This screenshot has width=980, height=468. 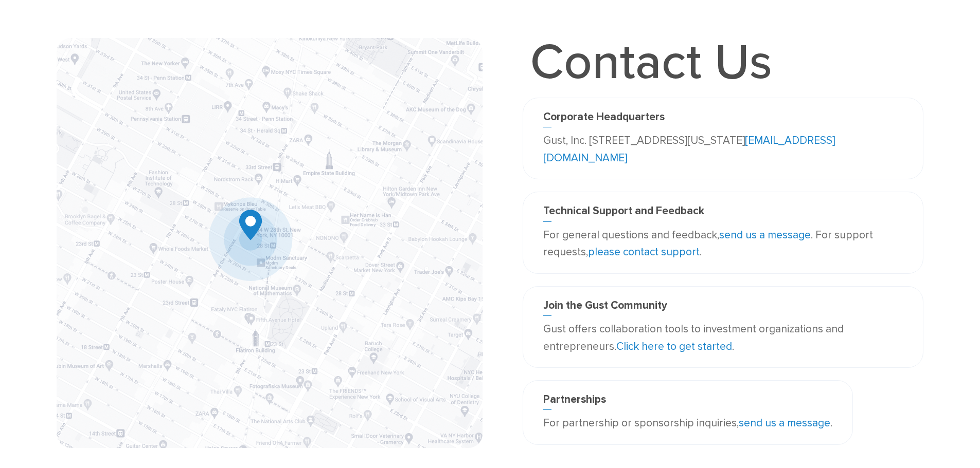 What do you see at coordinates (688, 402) in the screenshot?
I see `h3: Partnerships` at bounding box center [688, 402].